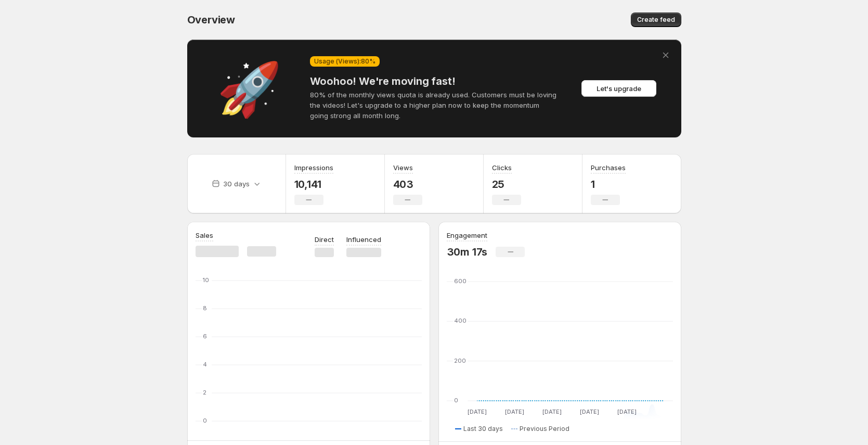  What do you see at coordinates (461, 281) in the screenshot?
I see `text: 600` at bounding box center [461, 281].